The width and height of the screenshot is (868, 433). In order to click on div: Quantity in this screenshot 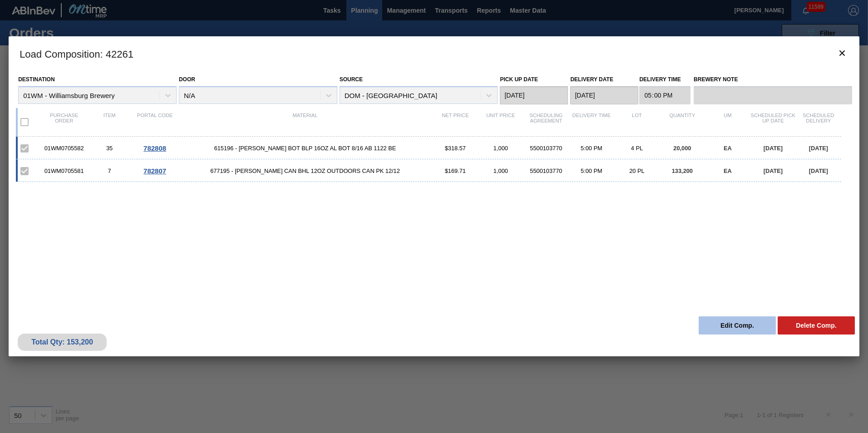, I will do `click(682, 122)`.